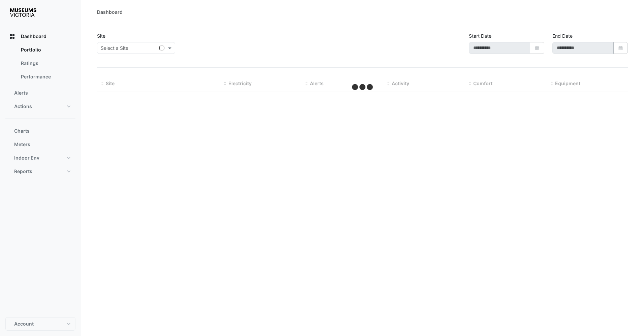 This screenshot has height=336, width=644. What do you see at coordinates (45, 77) in the screenshot?
I see `a: Performance` at bounding box center [45, 77].